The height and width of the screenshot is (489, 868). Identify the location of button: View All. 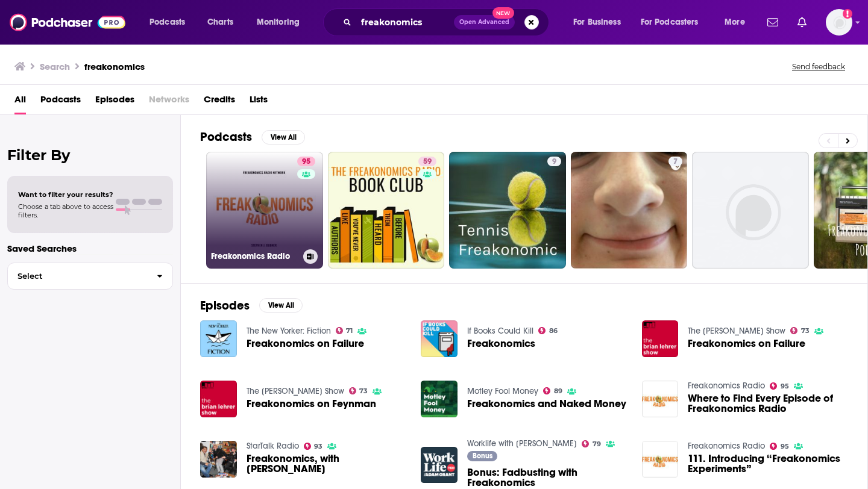
(283, 137).